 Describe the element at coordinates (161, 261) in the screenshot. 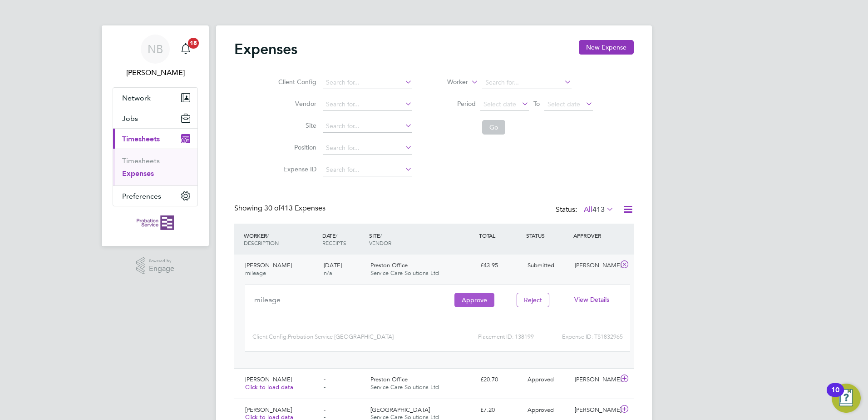

I see `span: Powered by` at that location.